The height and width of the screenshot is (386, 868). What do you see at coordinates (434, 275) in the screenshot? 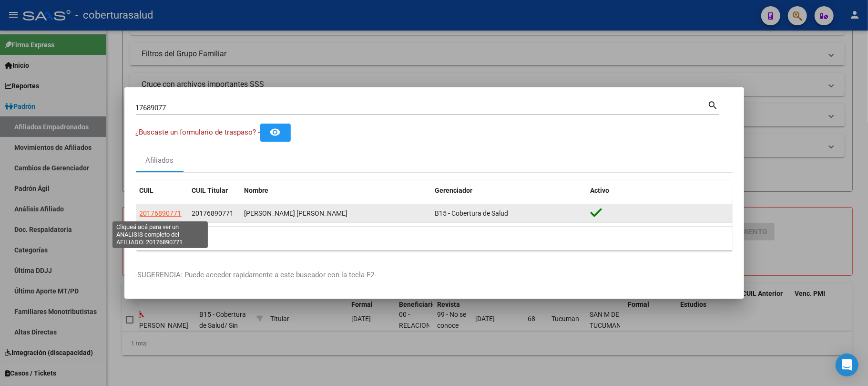
I see `p: -SUGERENCIA: Puede acceder rapidamente a este buscador con la tecla F2-` at bounding box center [434, 275].